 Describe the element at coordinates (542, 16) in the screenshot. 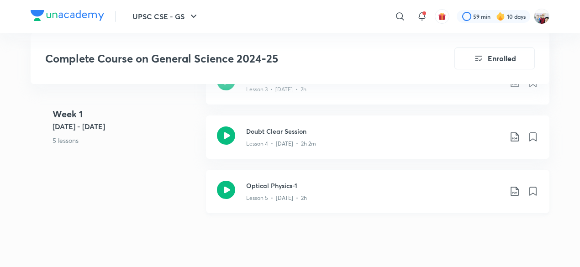

I see `img: km swarthi` at that location.